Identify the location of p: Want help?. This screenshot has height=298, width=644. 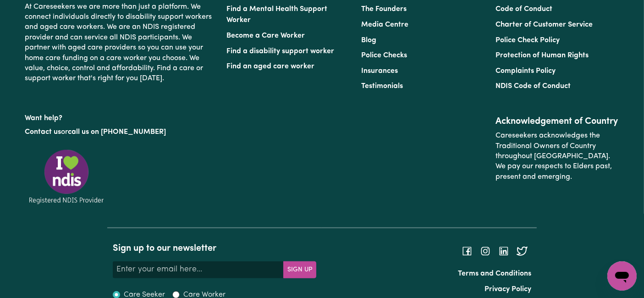
(121, 117).